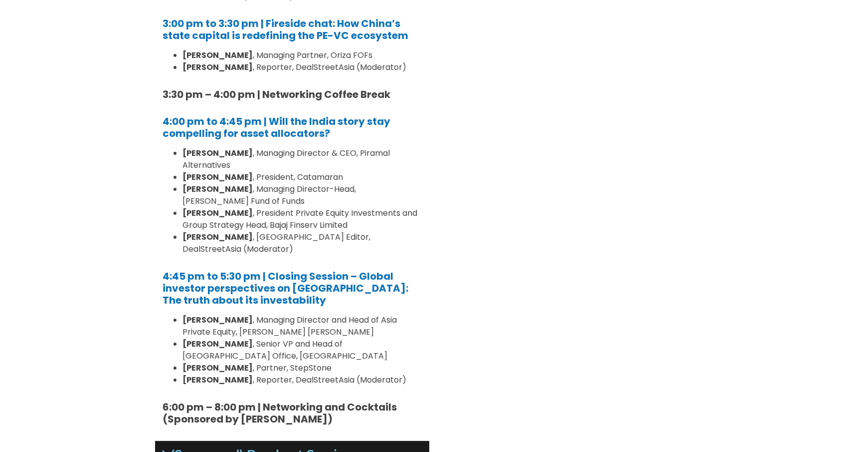 This screenshot has height=452, width=868. Describe the element at coordinates (302, 55) in the screenshot. I see `li: , Managing Partner, Oriza FOFs` at that location.